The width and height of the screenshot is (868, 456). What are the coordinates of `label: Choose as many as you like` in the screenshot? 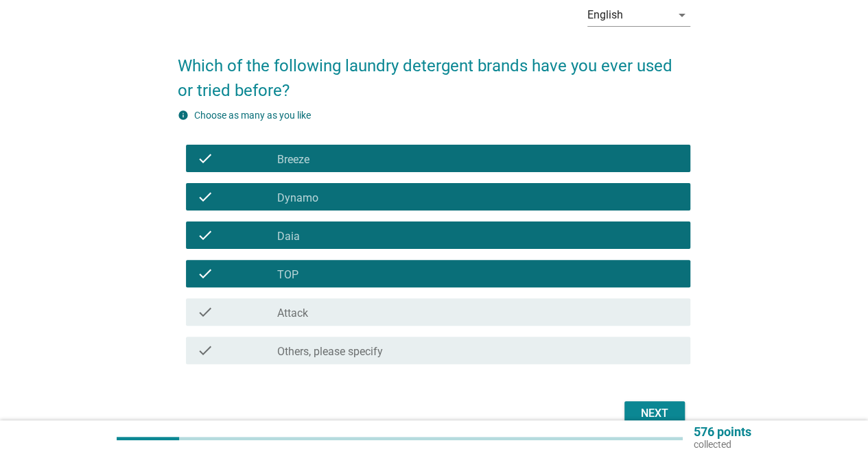 It's located at (253, 116).